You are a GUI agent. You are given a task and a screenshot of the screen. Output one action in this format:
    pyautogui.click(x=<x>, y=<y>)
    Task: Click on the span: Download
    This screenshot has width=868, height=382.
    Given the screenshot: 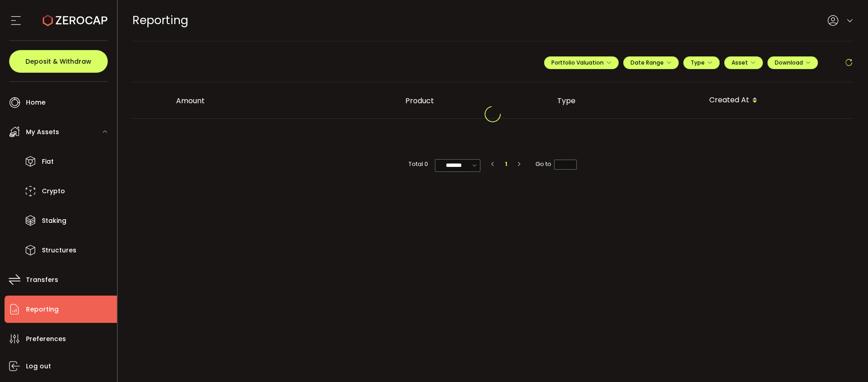 What is the action you would take?
    pyautogui.click(x=793, y=62)
    